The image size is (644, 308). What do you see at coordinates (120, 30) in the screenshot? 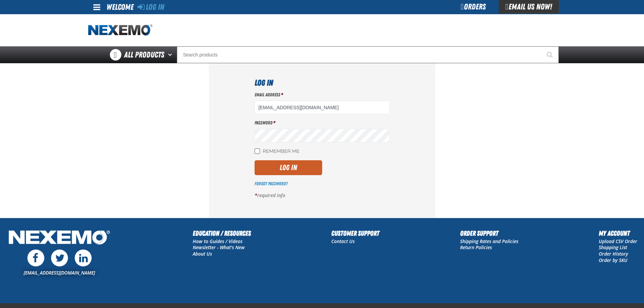
I see `img: Nexemo logo` at bounding box center [120, 30].